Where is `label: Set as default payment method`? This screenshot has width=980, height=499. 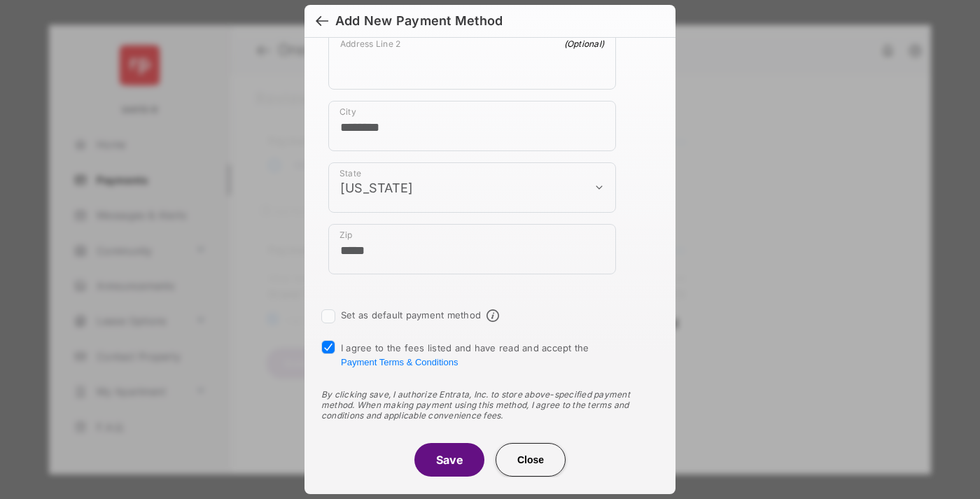
label: Set as default payment method is located at coordinates (411, 315).